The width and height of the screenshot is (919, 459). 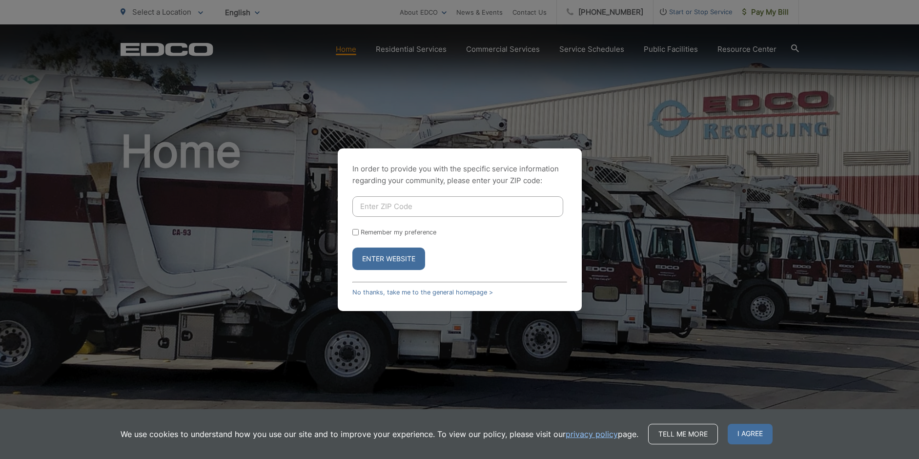 What do you see at coordinates (388, 259) in the screenshot?
I see `button: Enter Website` at bounding box center [388, 259].